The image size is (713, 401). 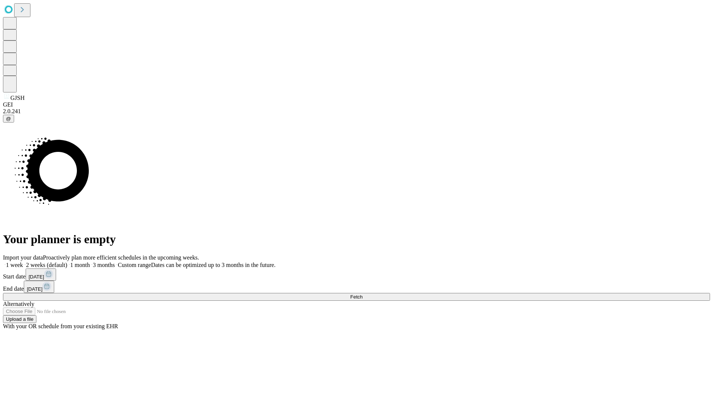 What do you see at coordinates (80, 265) in the screenshot?
I see `span: 1 month` at bounding box center [80, 265].